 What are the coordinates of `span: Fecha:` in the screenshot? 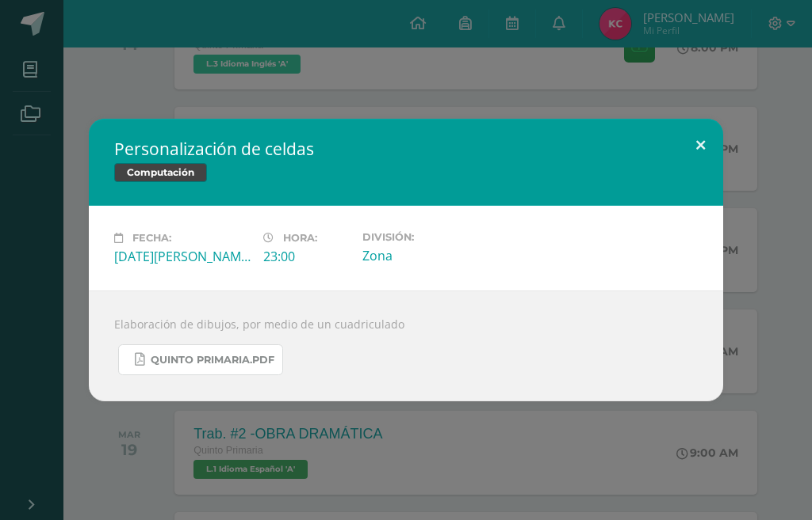 It's located at (151, 237).